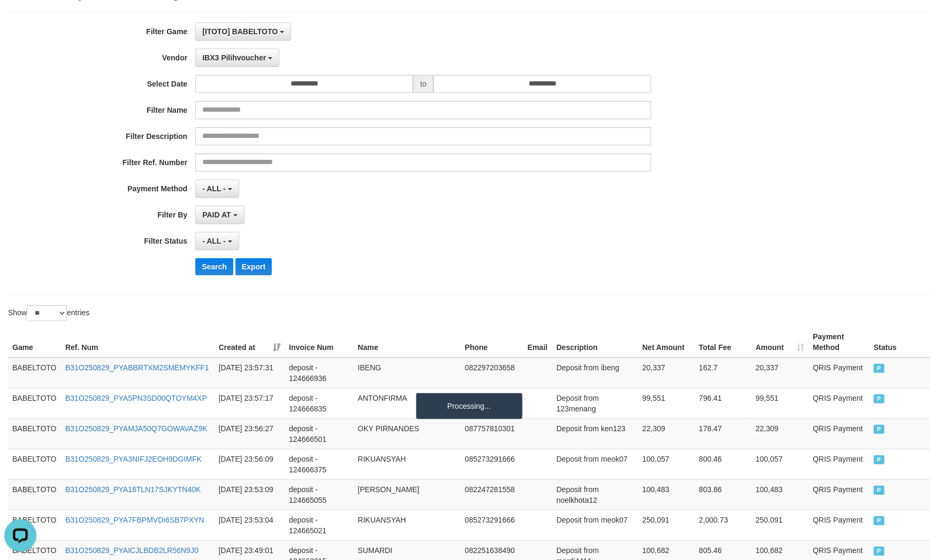 This screenshot has width=938, height=560. I want to click on label: Show entries, so click(49, 314).